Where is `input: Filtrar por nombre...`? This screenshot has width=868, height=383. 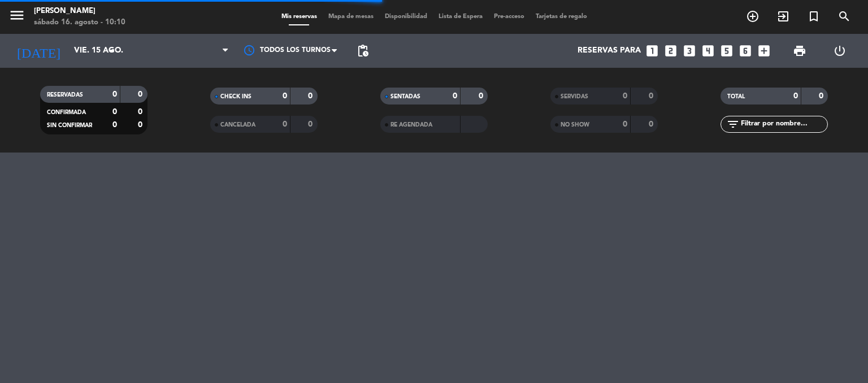
input: Filtrar por nombre... is located at coordinates (783, 124).